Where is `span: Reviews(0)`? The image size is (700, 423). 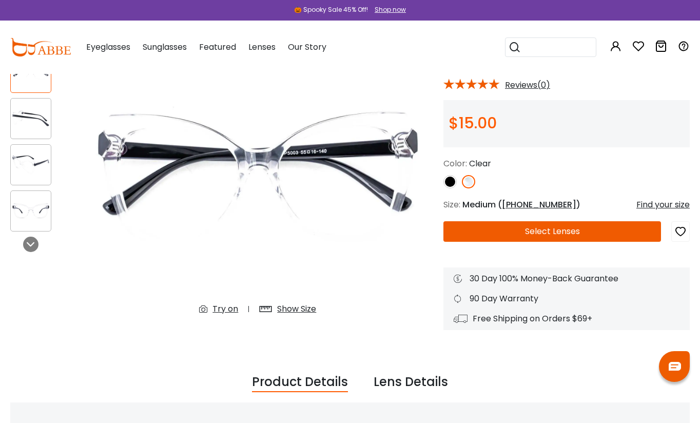 span: Reviews(0) is located at coordinates (527, 85).